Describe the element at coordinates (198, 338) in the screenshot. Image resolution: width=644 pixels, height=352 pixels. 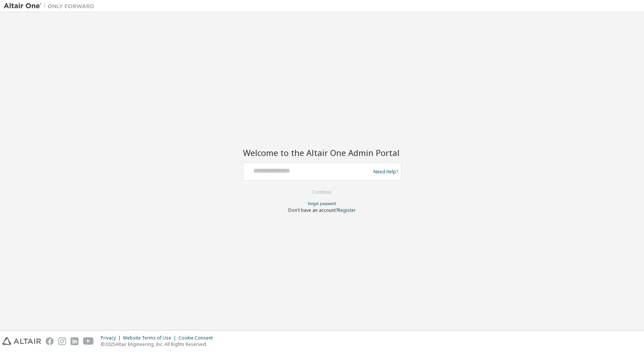
I see `div: Cookie Consent` at that location.